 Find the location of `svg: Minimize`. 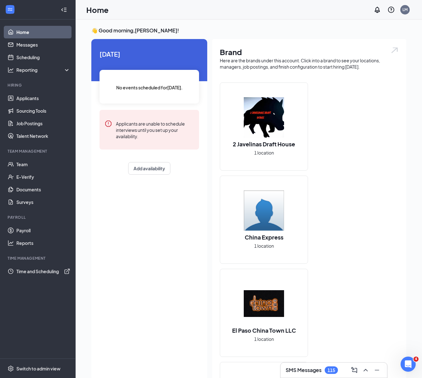

svg: Minimize is located at coordinates (377, 370).